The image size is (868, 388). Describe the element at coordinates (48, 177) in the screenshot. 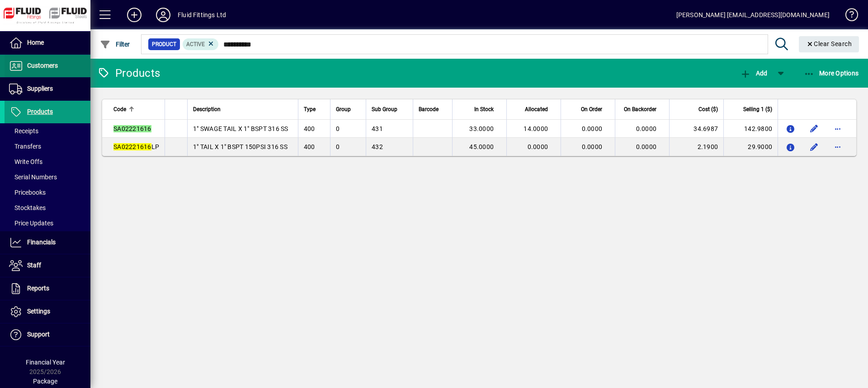

I see `a: Serial Numbers` at that location.